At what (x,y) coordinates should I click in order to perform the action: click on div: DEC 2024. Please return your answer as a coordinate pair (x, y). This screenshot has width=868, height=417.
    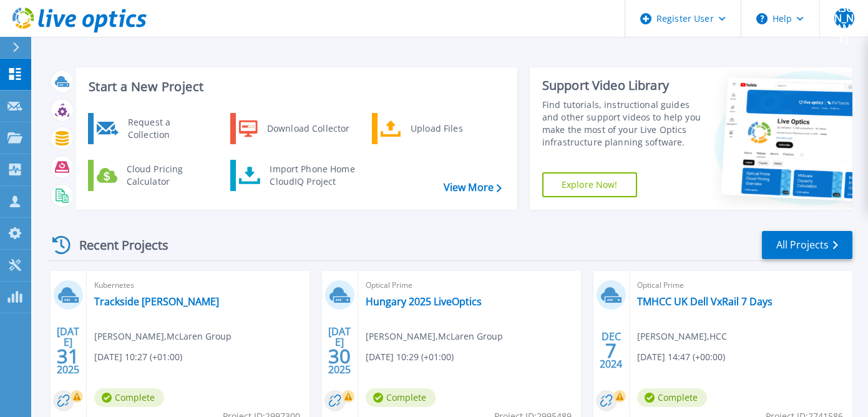
    Looking at the image, I should click on (611, 350).